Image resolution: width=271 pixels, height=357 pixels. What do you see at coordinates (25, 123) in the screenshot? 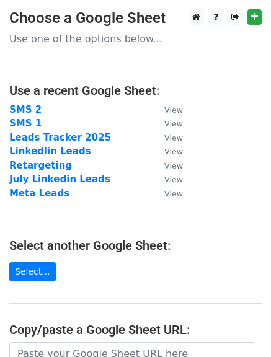
I see `a: SMS 1` at bounding box center [25, 123].